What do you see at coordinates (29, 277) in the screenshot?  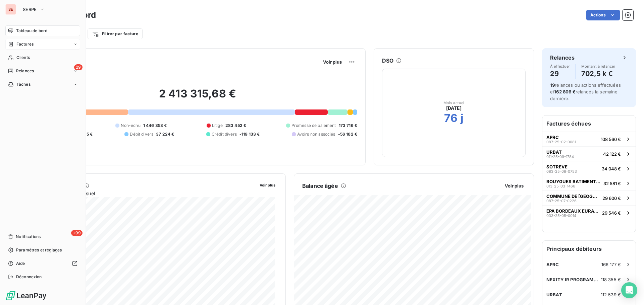 I see `span: Déconnexion` at bounding box center [29, 277].